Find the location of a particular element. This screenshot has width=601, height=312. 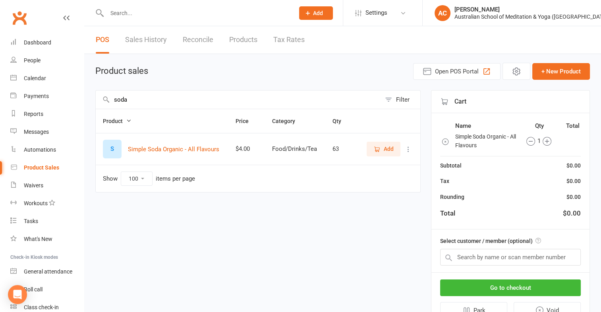

a: What's New is located at coordinates (47, 239).